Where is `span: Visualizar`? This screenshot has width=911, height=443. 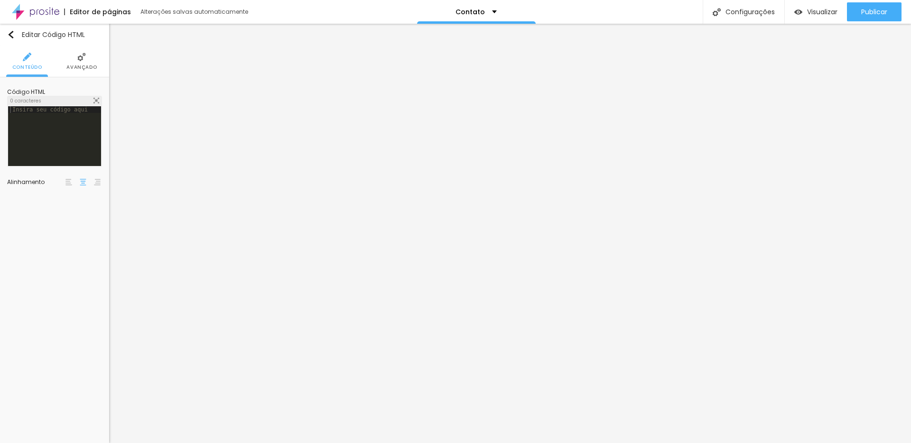 span: Visualizar is located at coordinates (822, 12).